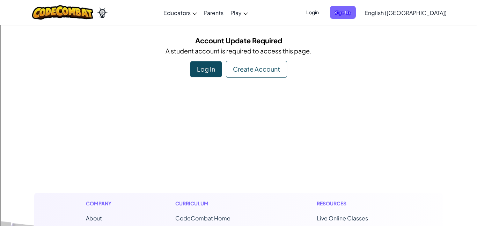 Image resolution: width=477 pixels, height=226 pixels. I want to click on span: Login, so click(312, 12).